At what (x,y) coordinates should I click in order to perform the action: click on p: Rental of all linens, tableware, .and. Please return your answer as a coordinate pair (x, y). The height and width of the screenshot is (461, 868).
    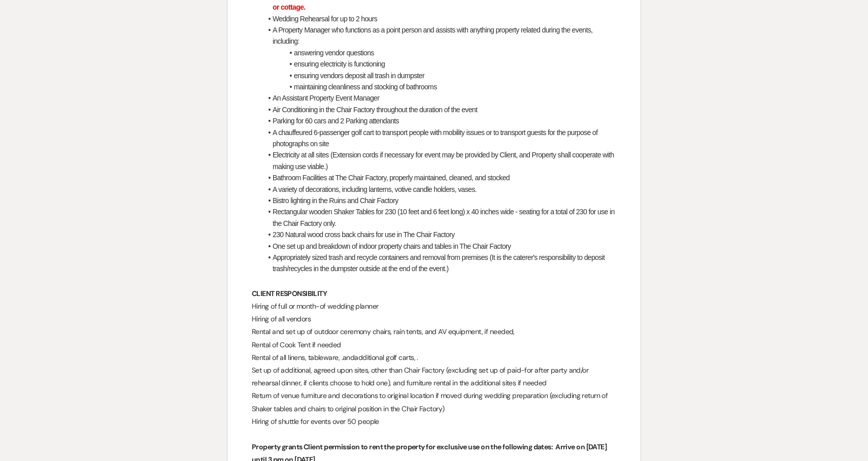
    Looking at the image, I should click on (434, 357).